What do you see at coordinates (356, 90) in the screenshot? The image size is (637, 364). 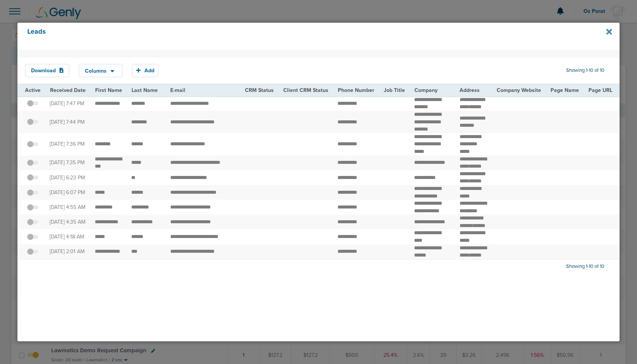 I see `span: Phone Number` at bounding box center [356, 90].